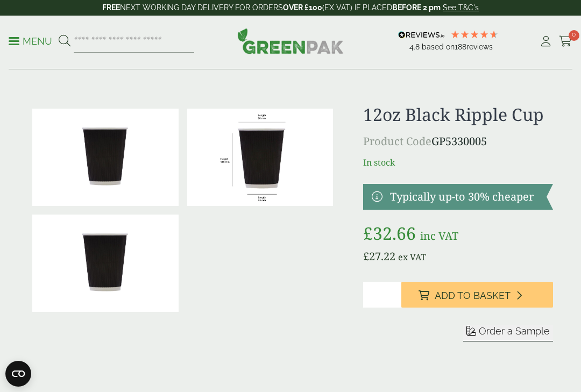 The width and height of the screenshot is (581, 392). I want to click on span: Order a Sample, so click(514, 331).